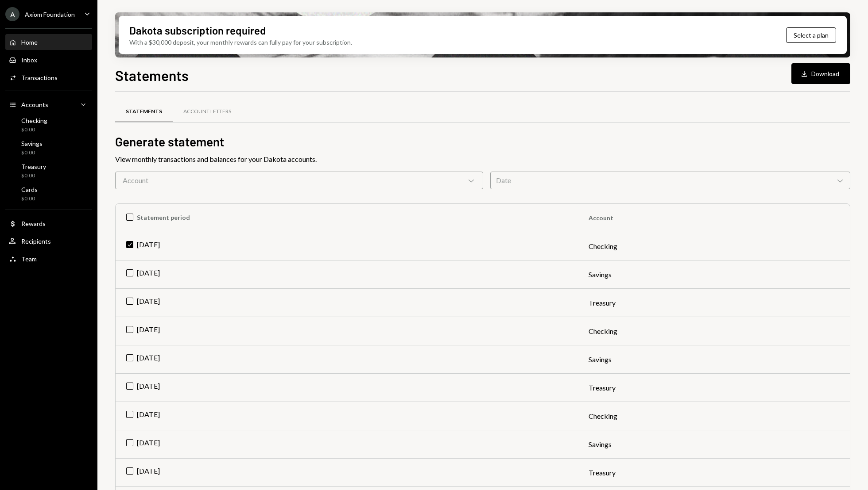 The width and height of the screenshot is (868, 490). I want to click on div: Savings, so click(32, 143).